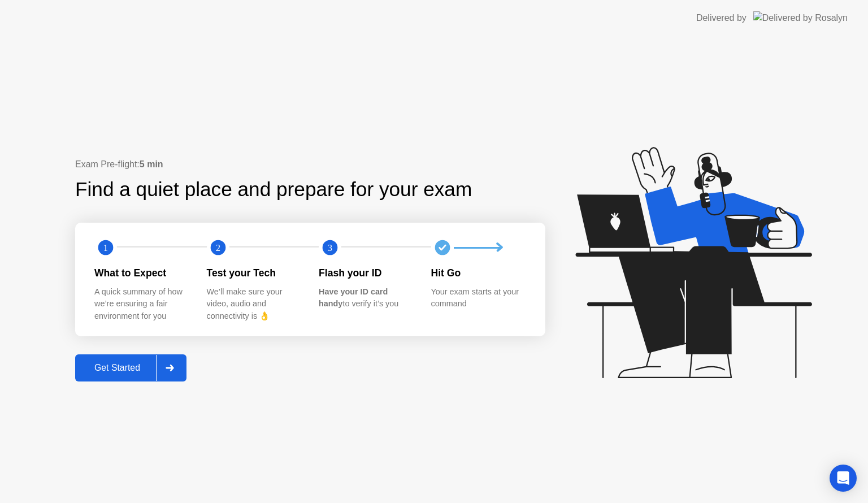 The height and width of the screenshot is (503, 868). What do you see at coordinates (366, 298) in the screenshot?
I see `div: to verify it’s you` at bounding box center [366, 298].